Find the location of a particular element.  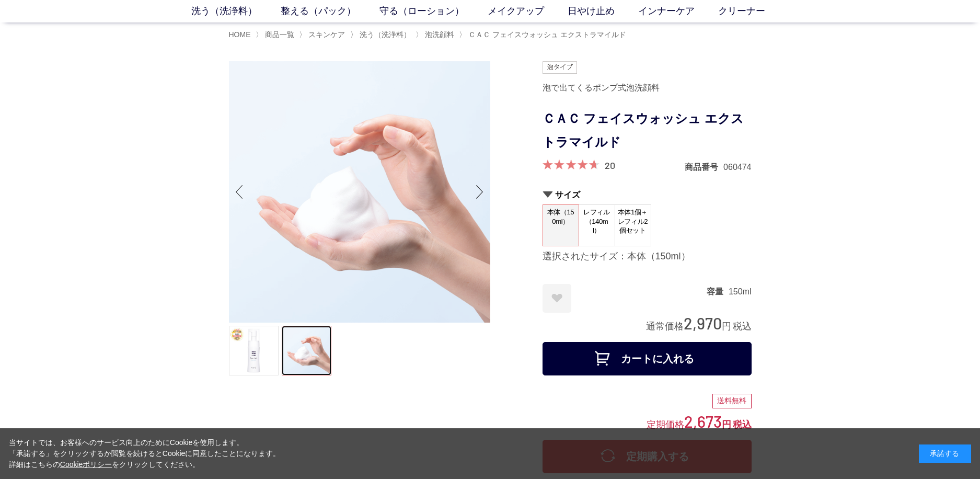

h1: ＣＡＣ フェイスウォッシュ エクストラマイルド is located at coordinates (647, 131).